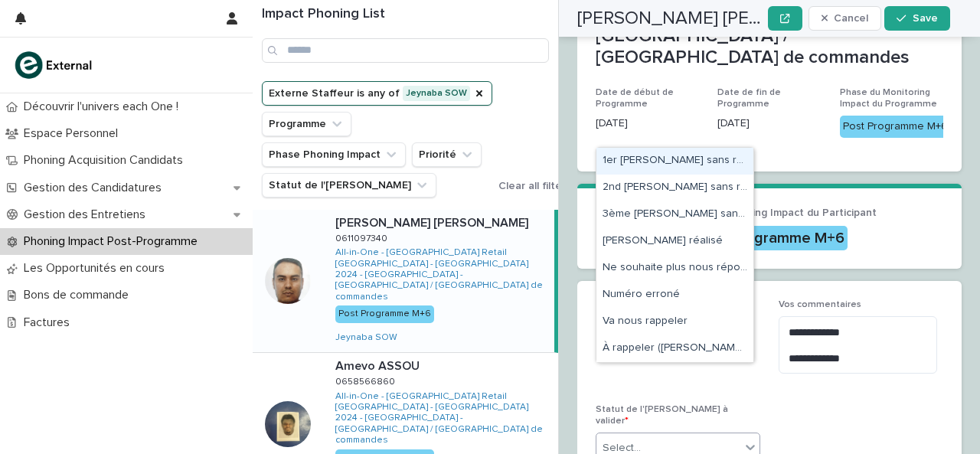 Image resolution: width=980 pixels, height=454 pixels. I want to click on span: Save, so click(925, 19).